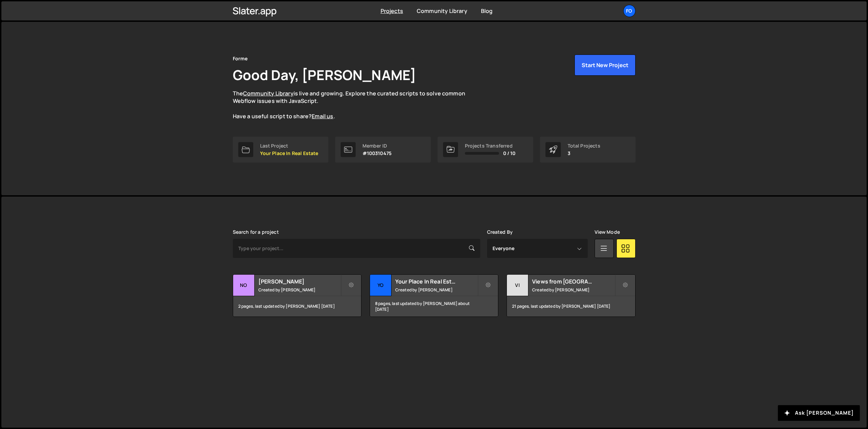 Image resolution: width=868 pixels, height=429 pixels. What do you see at coordinates (607, 232) in the screenshot?
I see `label: View Mode` at bounding box center [607, 232].